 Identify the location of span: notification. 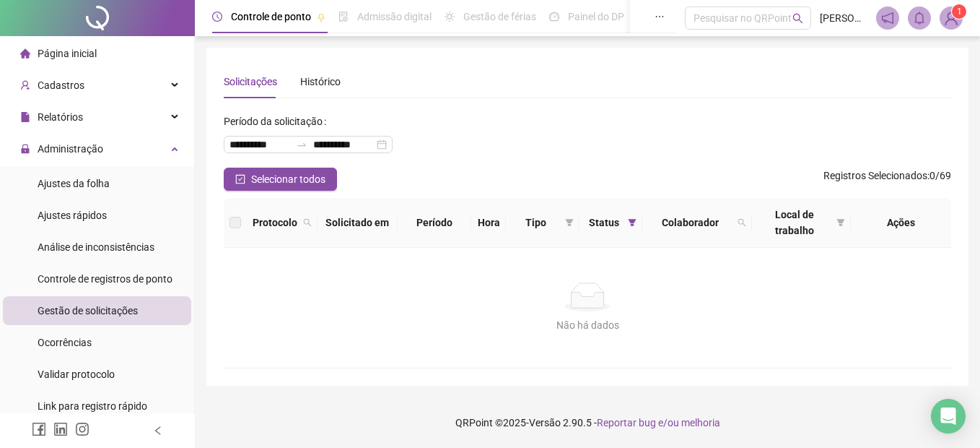
(888, 18).